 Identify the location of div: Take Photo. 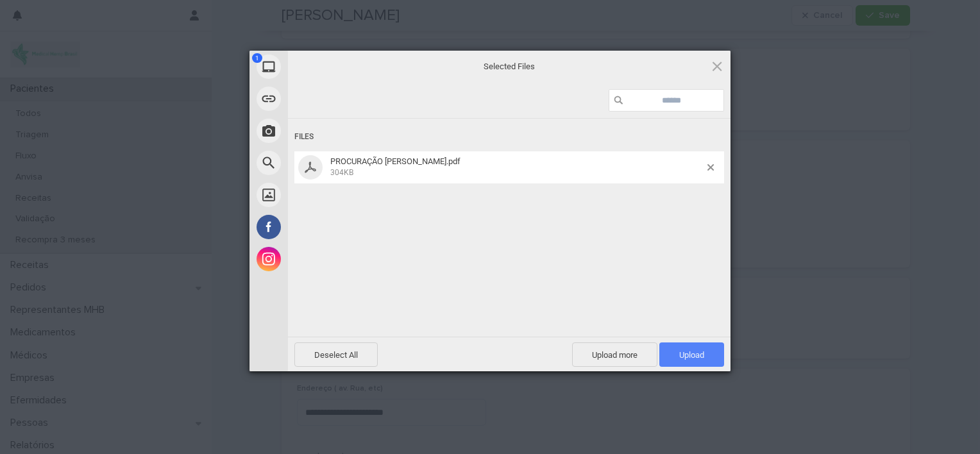
(326, 130).